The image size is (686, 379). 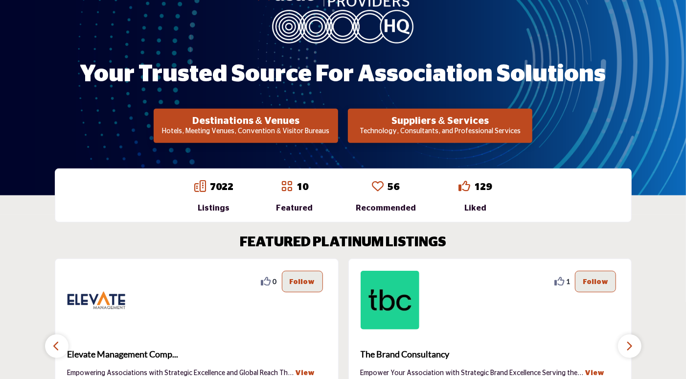 What do you see at coordinates (302, 187) in the screenshot?
I see `a: 10` at bounding box center [302, 187].